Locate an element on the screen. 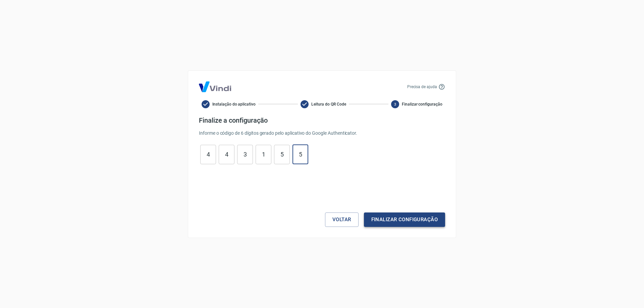 The height and width of the screenshot is (308, 644). h4: Finalize a configuração is located at coordinates (322, 120).